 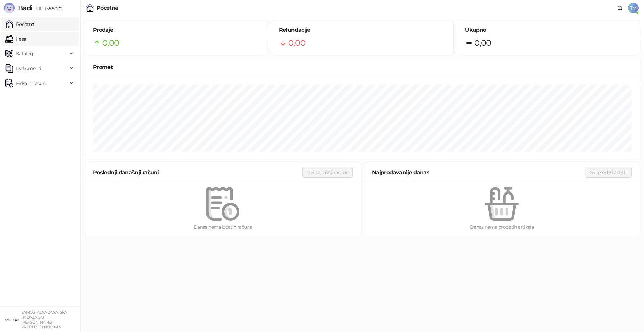 I want to click on div: Poslednji današnji računi, so click(x=197, y=172).